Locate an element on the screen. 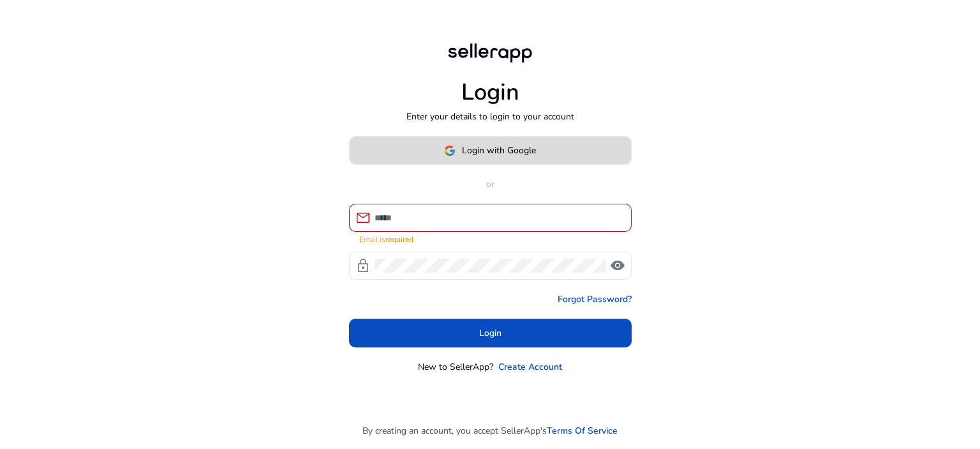 This screenshot has width=980, height=449. span: Login is located at coordinates (490, 333).